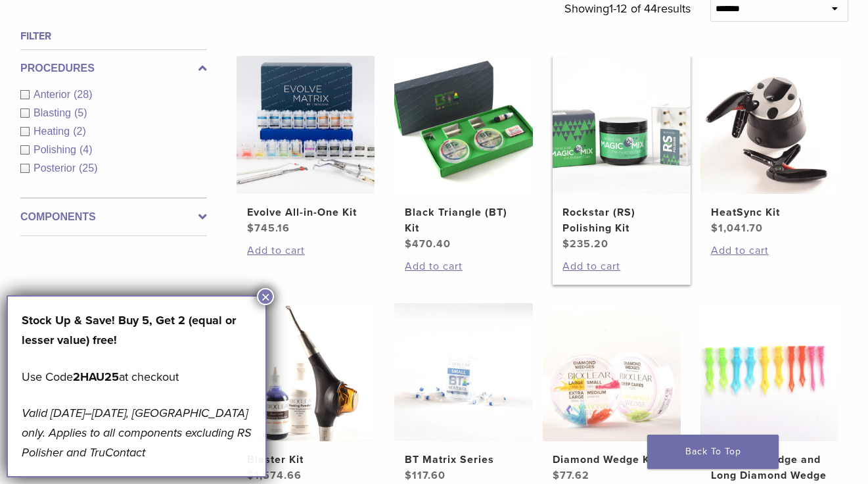 The height and width of the screenshot is (484, 868). I want to click on span: Posterior, so click(56, 168).